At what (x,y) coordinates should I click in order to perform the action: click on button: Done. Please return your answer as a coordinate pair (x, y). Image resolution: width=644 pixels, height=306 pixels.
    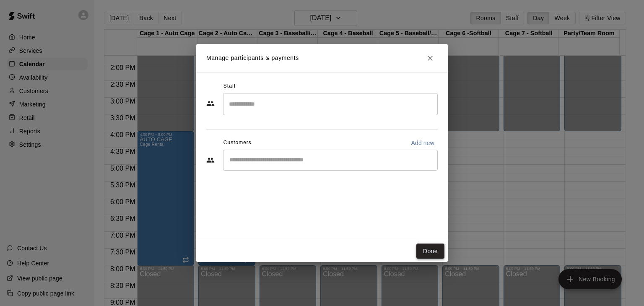
    Looking at the image, I should click on (430, 252).